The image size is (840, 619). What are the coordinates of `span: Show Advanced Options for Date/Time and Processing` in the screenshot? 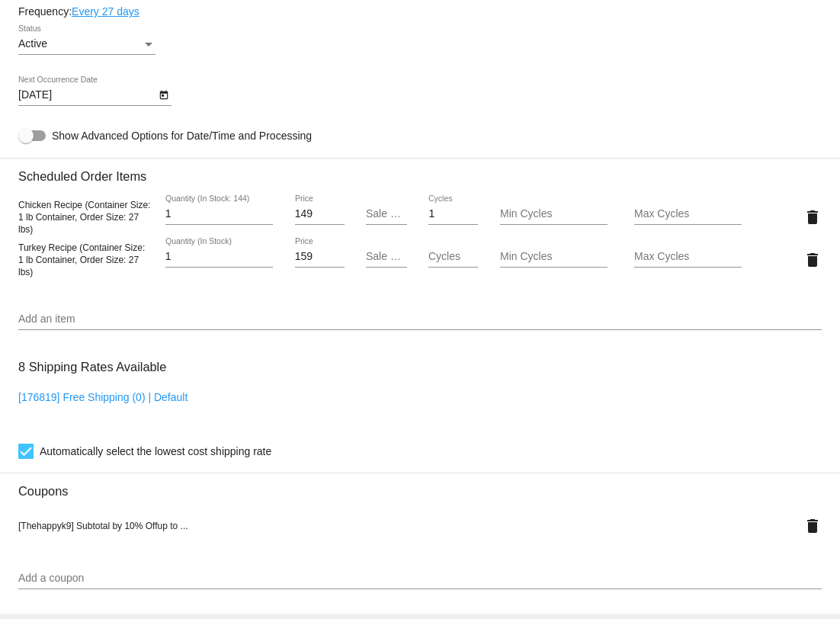 It's located at (181, 135).